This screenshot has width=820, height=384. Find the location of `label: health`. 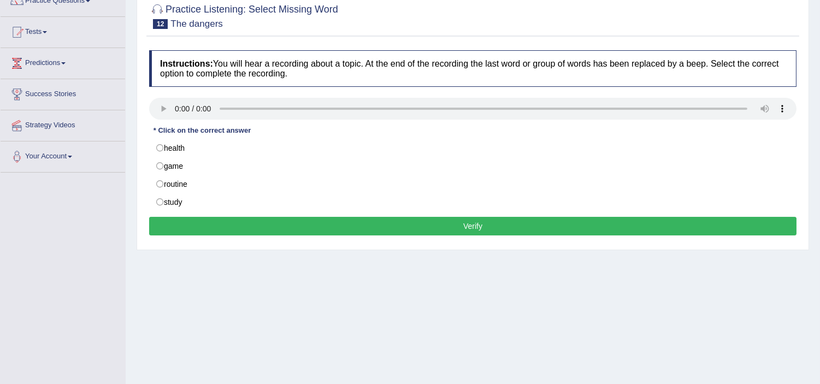

label: health is located at coordinates (472, 148).